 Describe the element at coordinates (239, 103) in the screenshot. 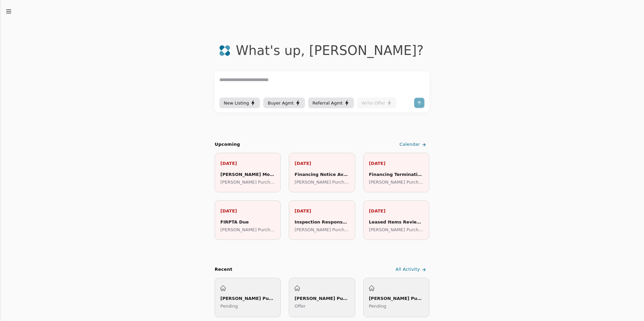

I see `button: New Listing` at that location.